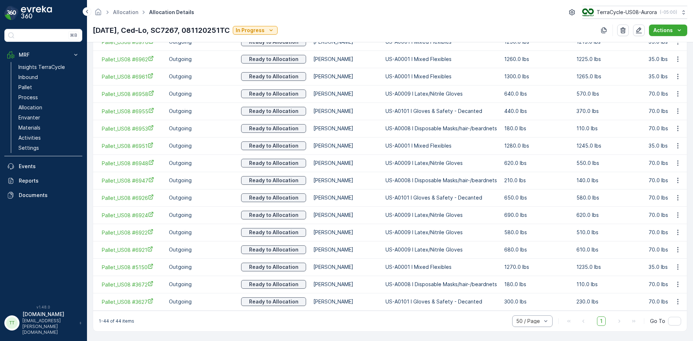 This screenshot has width=693, height=341. I want to click on td: 680.0 lbs, so click(537, 250).